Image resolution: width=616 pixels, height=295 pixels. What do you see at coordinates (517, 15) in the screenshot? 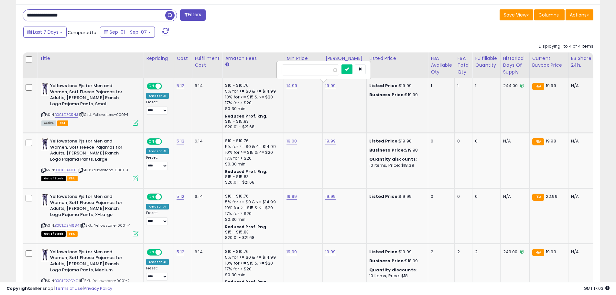
I see `button: Save View` at bounding box center [517, 15].